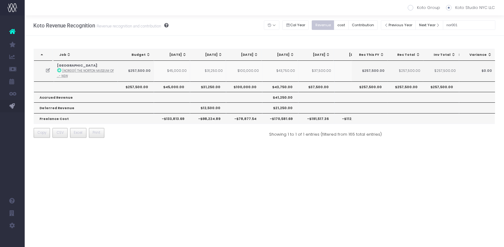 This screenshot has width=504, height=247. What do you see at coordinates (316, 87) in the screenshot?
I see `th: $37,500.00` at bounding box center [316, 87].